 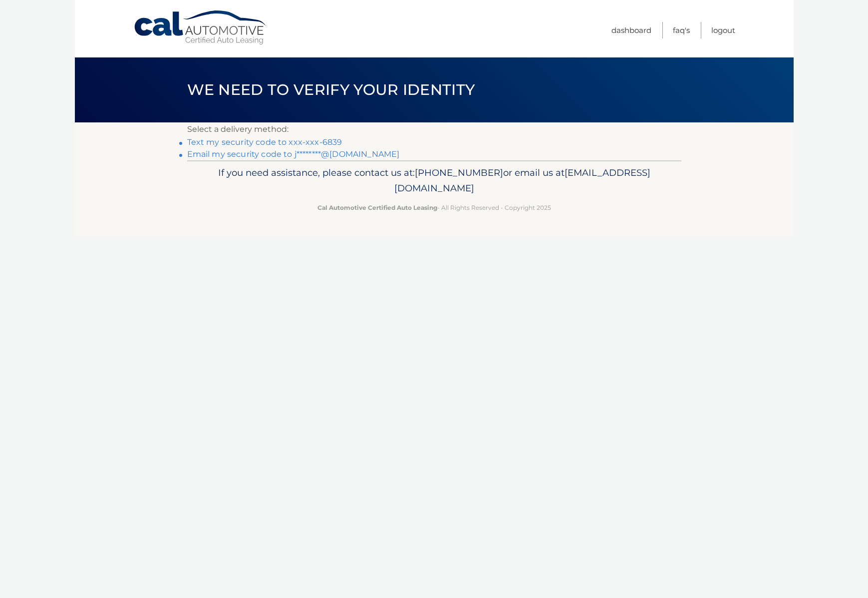 I want to click on strong: Cal Automotive Certified Auto Leasing, so click(x=377, y=207).